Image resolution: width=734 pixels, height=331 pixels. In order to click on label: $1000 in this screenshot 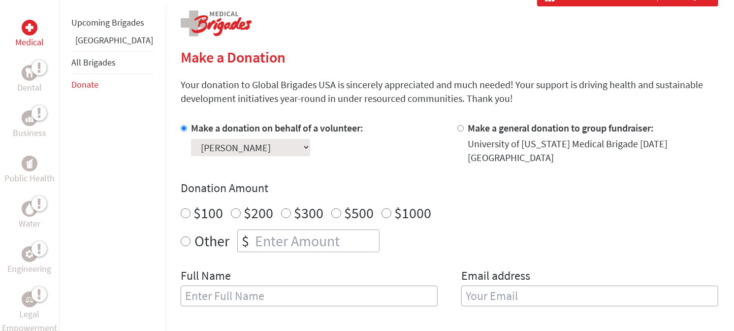, I will do `click(413, 213)`.